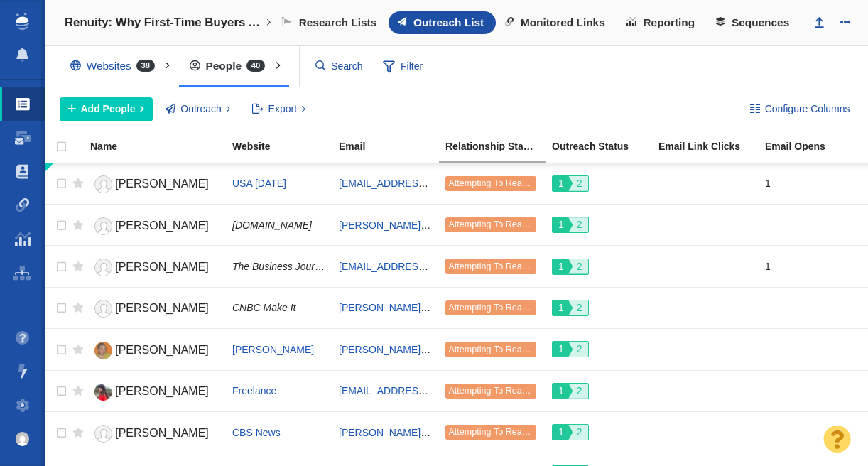  What do you see at coordinates (108, 108) in the screenshot?
I see `span: Add People` at bounding box center [108, 108].